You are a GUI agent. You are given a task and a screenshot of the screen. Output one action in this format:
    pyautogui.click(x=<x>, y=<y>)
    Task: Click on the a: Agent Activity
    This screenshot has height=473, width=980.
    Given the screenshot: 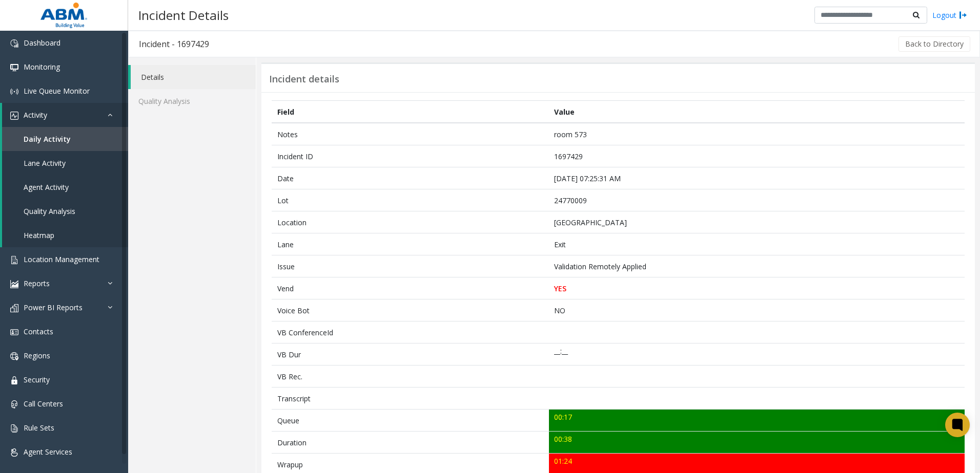 What is the action you would take?
    pyautogui.click(x=65, y=187)
    